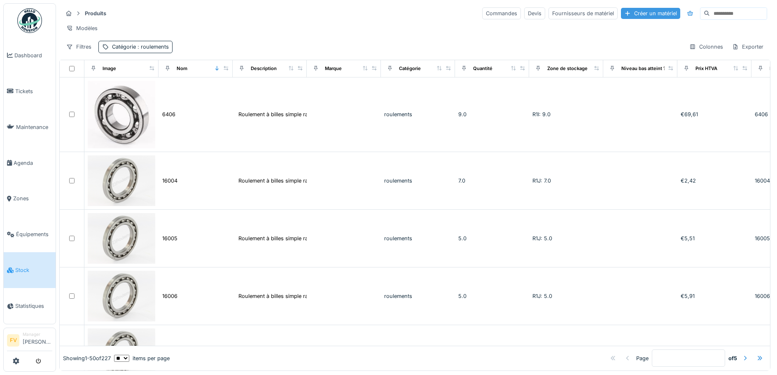  I want to click on span: R1I: 9.0, so click(542, 114).